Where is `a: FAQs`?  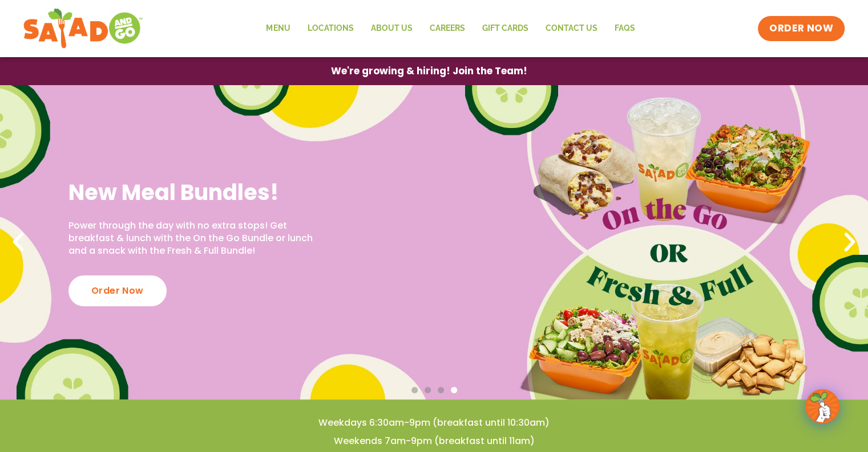
a: FAQs is located at coordinates (625, 28).